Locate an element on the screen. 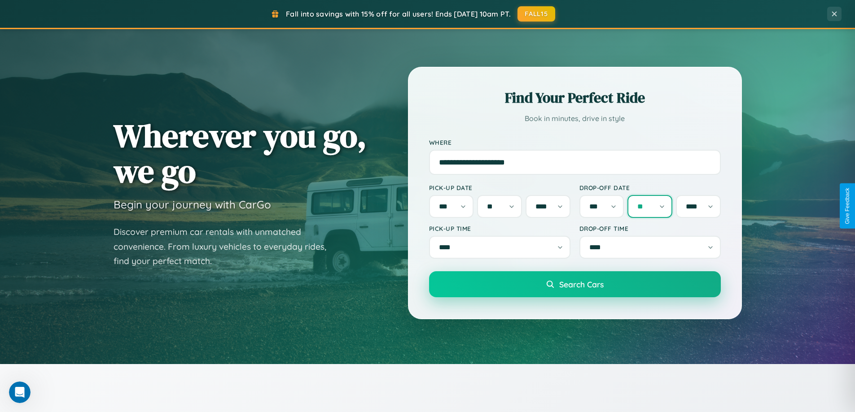  h2: Find Your Perfect Ride is located at coordinates (575, 98).